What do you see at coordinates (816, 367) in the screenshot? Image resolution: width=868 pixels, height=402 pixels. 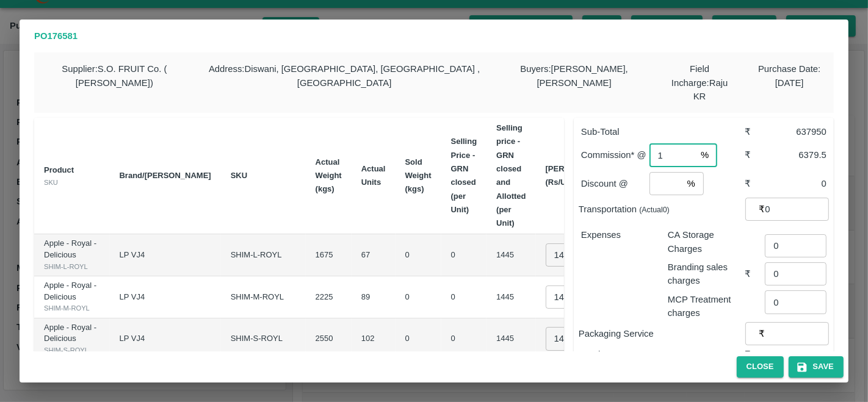 I see `button: Save` at bounding box center [816, 367].